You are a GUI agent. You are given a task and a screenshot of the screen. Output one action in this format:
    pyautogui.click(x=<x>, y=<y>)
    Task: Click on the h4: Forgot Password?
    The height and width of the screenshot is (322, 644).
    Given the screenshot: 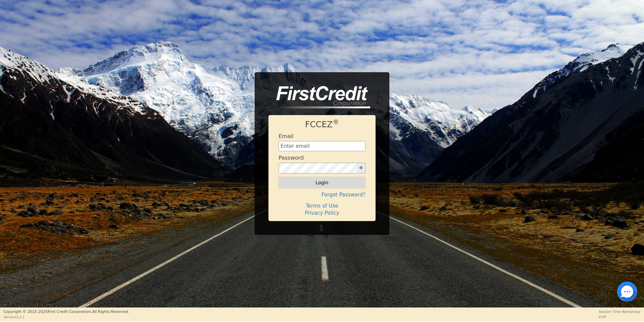 What is the action you would take?
    pyautogui.click(x=322, y=195)
    